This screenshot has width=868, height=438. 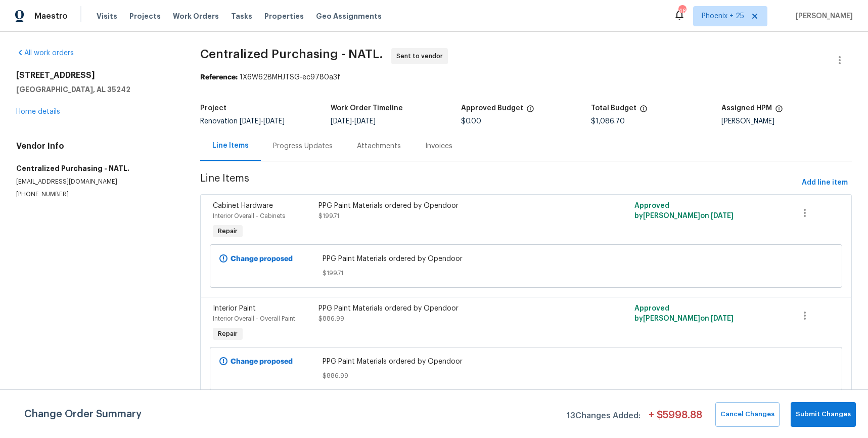 I want to click on h5: Approved Budget, so click(x=492, y=108).